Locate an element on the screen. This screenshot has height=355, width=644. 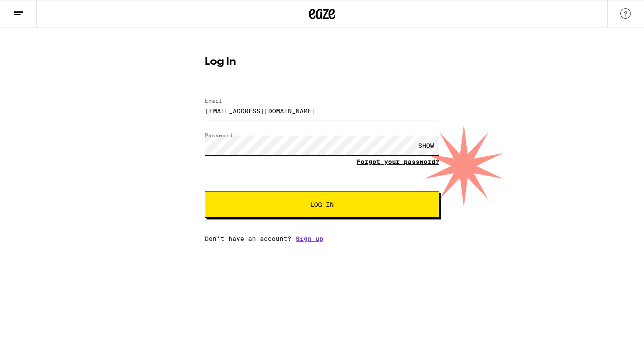
span: Log In is located at coordinates (322, 205).